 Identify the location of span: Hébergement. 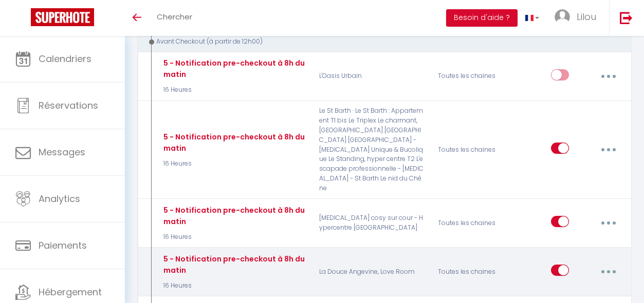
(70, 292).